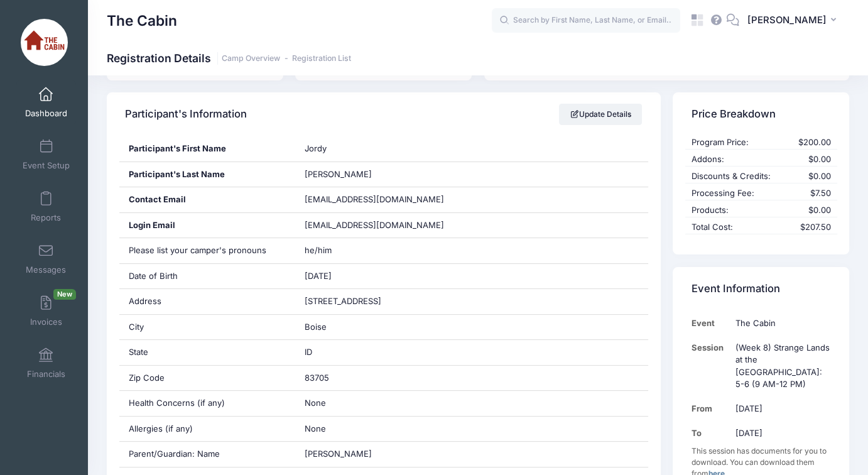 This screenshot has height=475, width=868. What do you see at coordinates (207, 200) in the screenshot?
I see `div: Contact Email` at bounding box center [207, 200].